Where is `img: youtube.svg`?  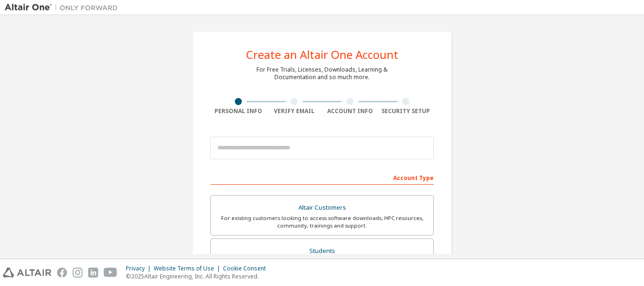
img: youtube.svg is located at coordinates (110, 272).